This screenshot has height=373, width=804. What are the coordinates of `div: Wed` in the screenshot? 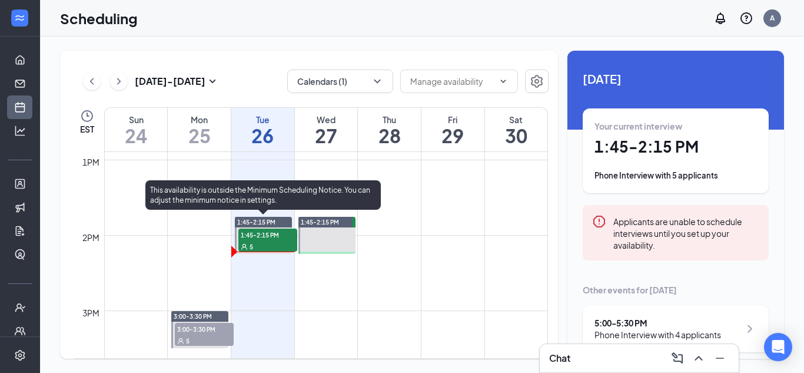 It's located at (326, 119).